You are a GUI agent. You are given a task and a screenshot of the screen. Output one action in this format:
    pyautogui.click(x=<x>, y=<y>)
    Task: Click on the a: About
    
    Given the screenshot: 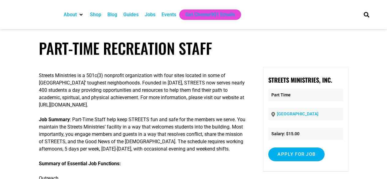 What is the action you would take?
    pyautogui.click(x=70, y=15)
    